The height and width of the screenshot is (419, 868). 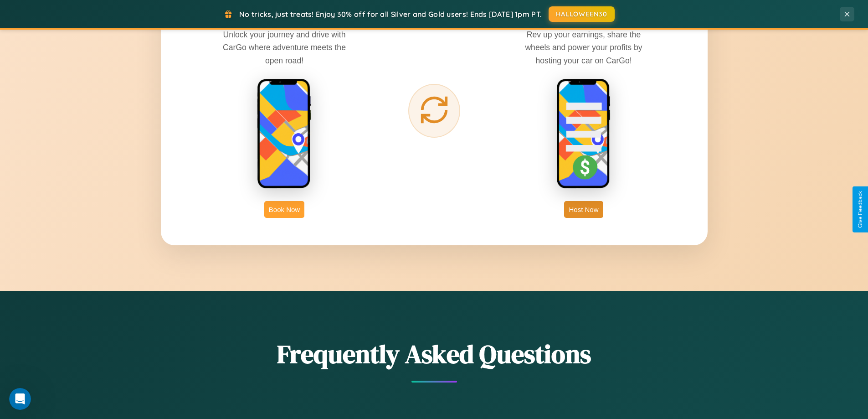 What do you see at coordinates (284, 210) in the screenshot?
I see `button: Book Now` at bounding box center [284, 210].